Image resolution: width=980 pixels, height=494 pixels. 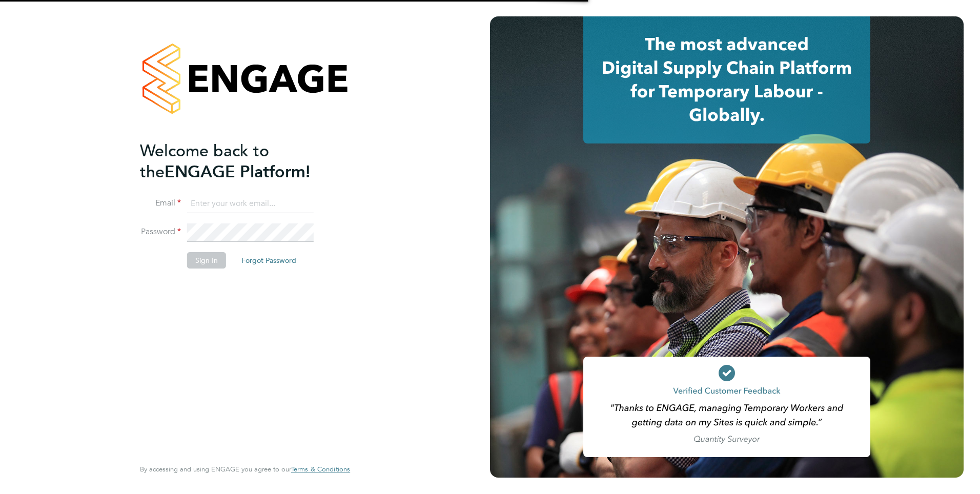 I want to click on span: Terms & Conditions, so click(x=320, y=468).